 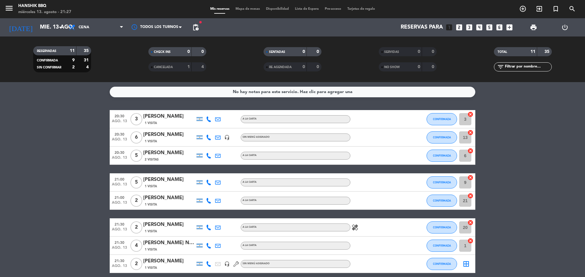 What do you see at coordinates (277, 9) in the screenshot?
I see `span: Disponibilidad` at bounding box center [277, 9].